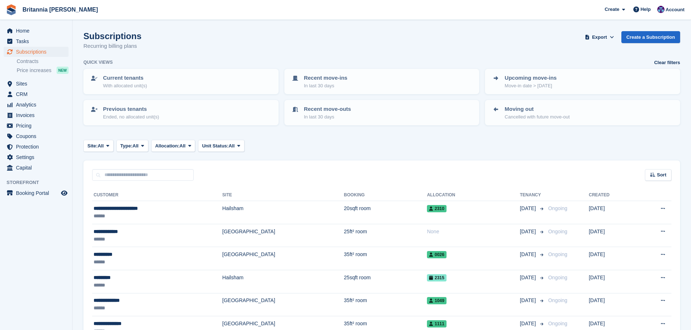 The width and height of the screenshot is (691, 330). Describe the element at coordinates (38, 84) in the screenshot. I see `span: Sites` at that location.